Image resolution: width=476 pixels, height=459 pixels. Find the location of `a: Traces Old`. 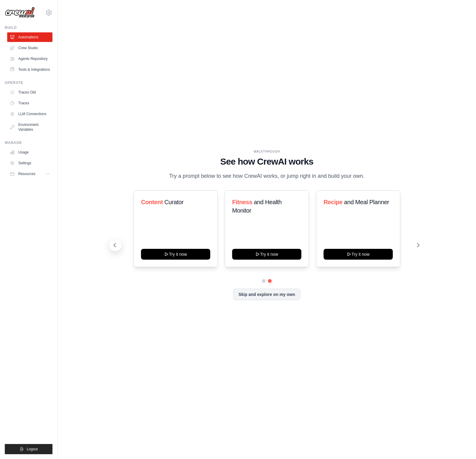

a: Traces Old is located at coordinates (30, 93).